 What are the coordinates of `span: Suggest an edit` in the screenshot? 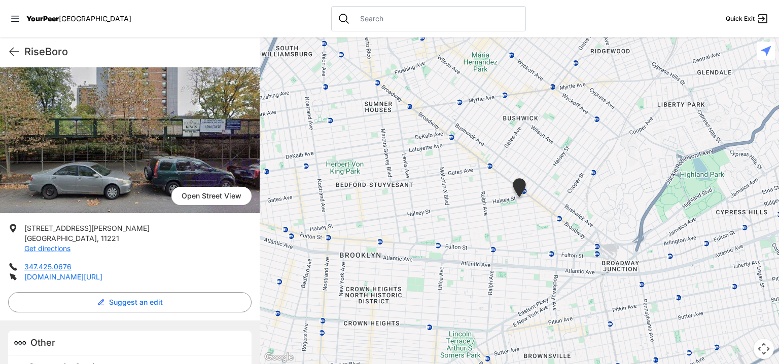 It's located at (136, 303).